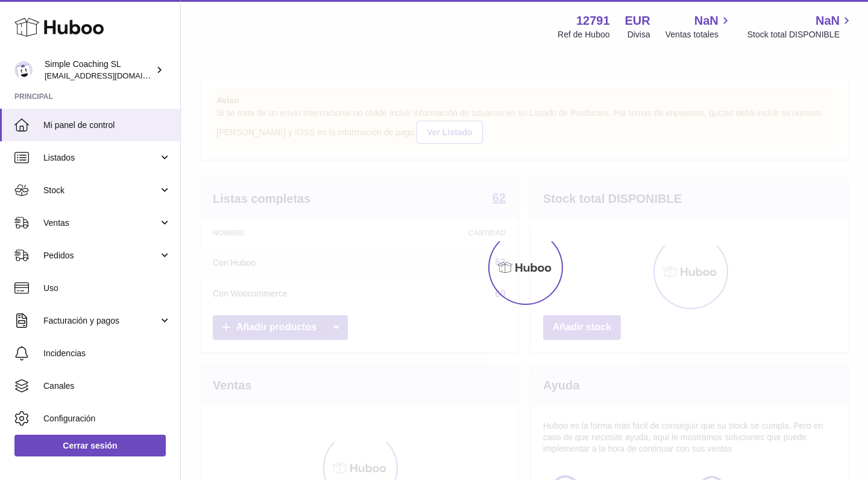 The height and width of the screenshot is (480, 868). What do you see at coordinates (108, 353) in the screenshot?
I see `span: Incidencias` at bounding box center [108, 353].